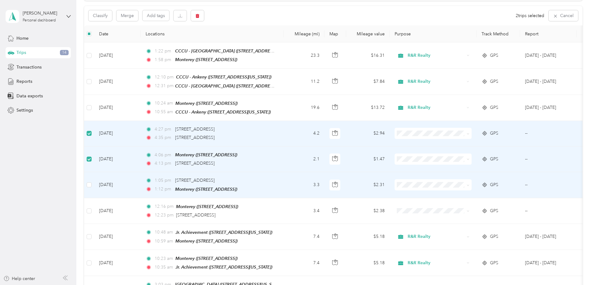 This screenshot has height=285, width=593. Describe the element at coordinates (25, 110) in the screenshot. I see `span: Settings` at that location.